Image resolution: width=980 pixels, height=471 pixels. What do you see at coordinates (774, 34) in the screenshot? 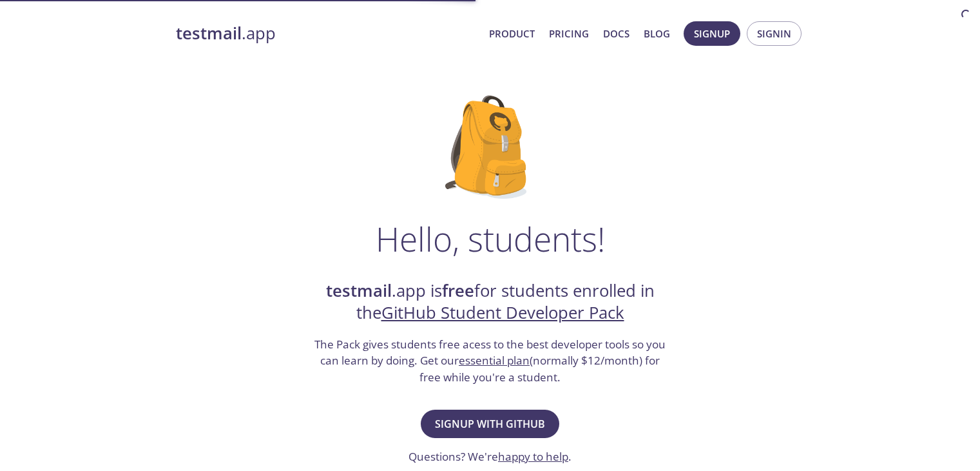
I see `button: Signin` at bounding box center [774, 34].